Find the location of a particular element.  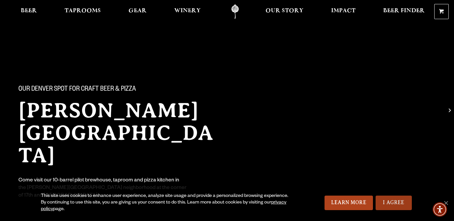

span: Beer Finder is located at coordinates (404, 11).